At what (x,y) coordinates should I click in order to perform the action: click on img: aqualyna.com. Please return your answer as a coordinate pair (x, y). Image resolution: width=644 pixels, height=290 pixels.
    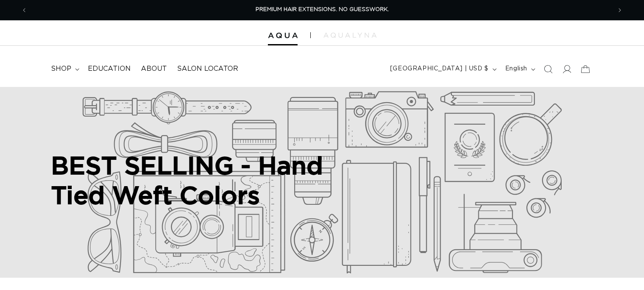
    Looking at the image, I should click on (350, 35).